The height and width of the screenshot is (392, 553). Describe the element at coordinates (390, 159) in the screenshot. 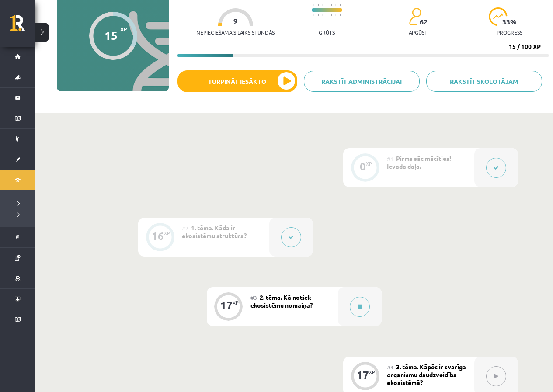

I see `span: #1` at that location.